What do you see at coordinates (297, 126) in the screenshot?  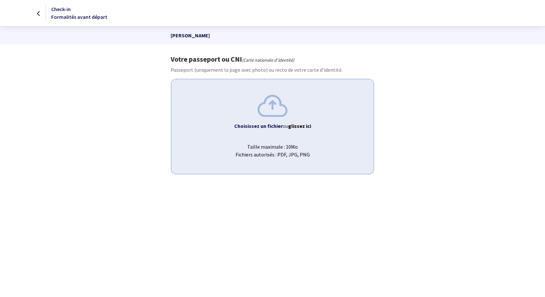 I see `span: ou` at bounding box center [297, 126].